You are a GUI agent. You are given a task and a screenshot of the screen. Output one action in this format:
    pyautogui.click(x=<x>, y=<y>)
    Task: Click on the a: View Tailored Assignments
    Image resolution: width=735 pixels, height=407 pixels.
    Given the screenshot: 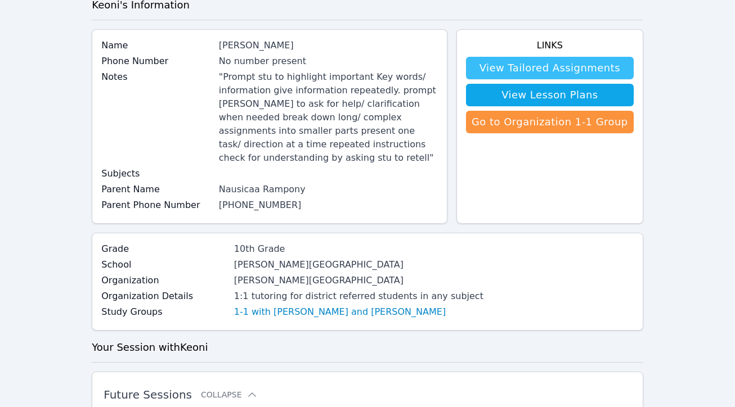 What is the action you would take?
    pyautogui.click(x=550, y=68)
    